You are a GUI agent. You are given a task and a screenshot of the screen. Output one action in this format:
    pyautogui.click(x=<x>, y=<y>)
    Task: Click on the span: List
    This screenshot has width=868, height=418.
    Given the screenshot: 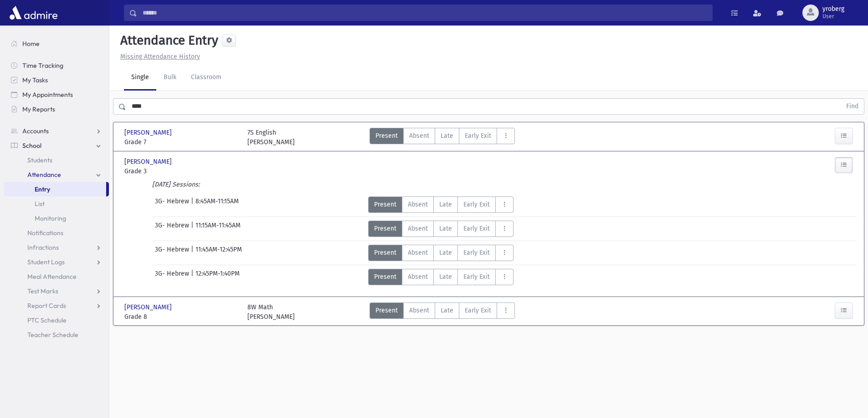 What is the action you would take?
    pyautogui.click(x=40, y=204)
    